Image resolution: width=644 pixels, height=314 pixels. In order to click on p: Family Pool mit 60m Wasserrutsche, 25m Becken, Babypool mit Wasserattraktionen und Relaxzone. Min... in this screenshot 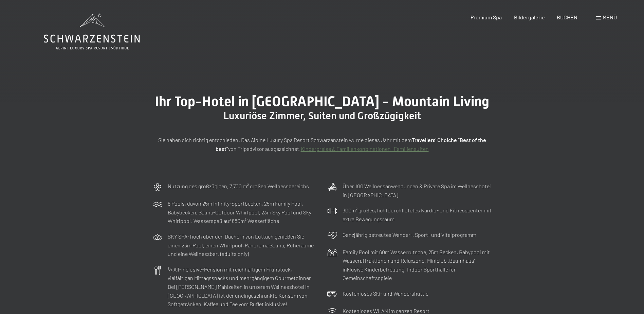, I will do `click(417, 265)`.